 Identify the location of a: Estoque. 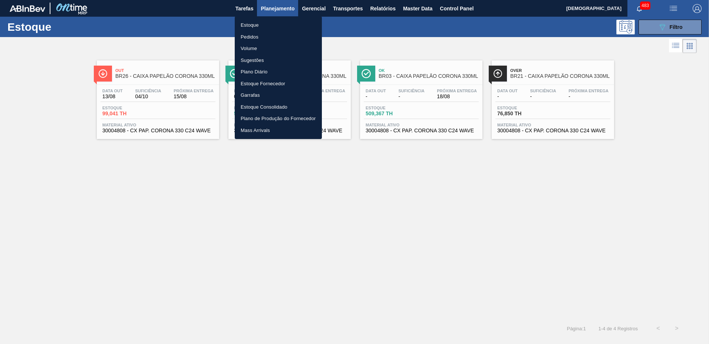
(278, 25).